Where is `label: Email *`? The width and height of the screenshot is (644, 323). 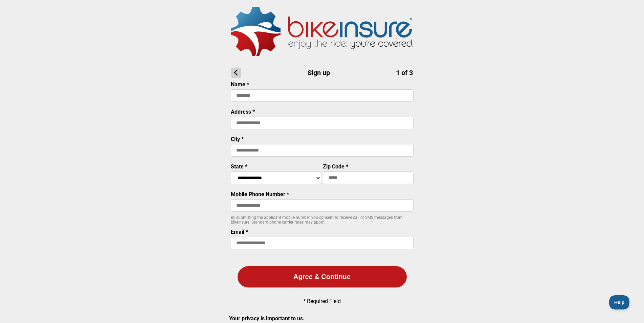 label: Email * is located at coordinates (239, 232).